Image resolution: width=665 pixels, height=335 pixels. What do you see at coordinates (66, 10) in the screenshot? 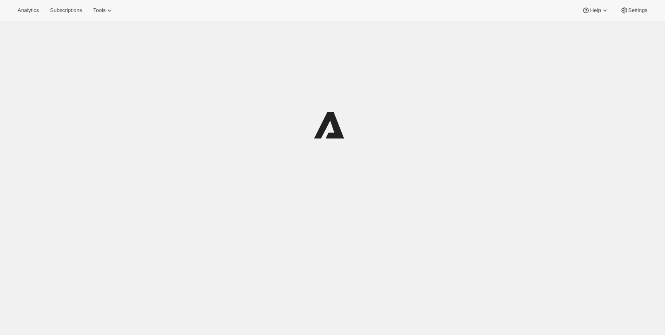
I see `button: Subscriptions` at bounding box center [66, 10].